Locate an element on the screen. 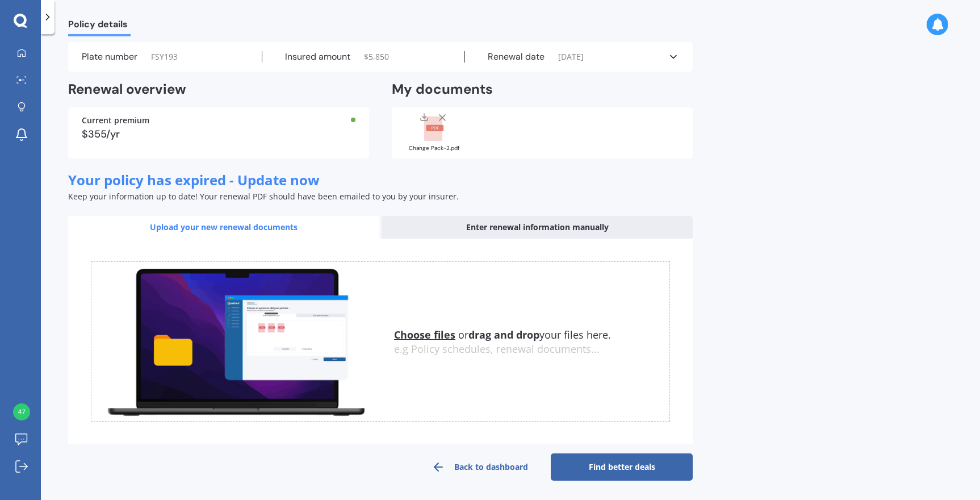 This screenshot has width=980, height=500. u: Choose files is located at coordinates (425, 334).